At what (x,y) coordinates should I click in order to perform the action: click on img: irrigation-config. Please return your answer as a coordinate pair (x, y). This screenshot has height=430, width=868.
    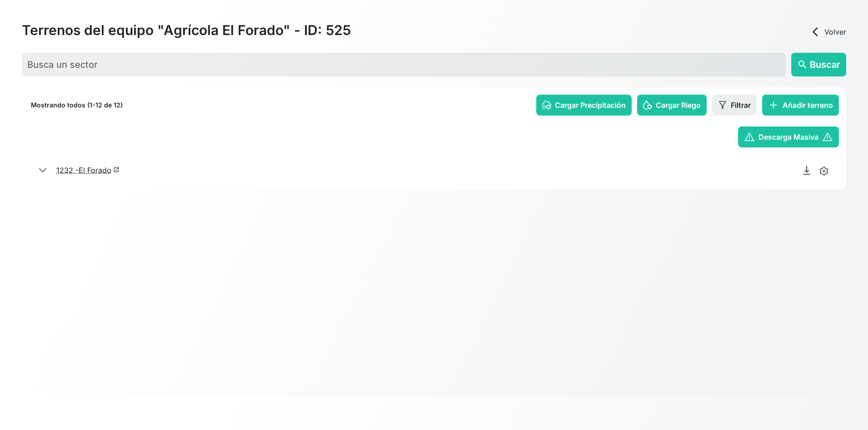
    Looking at the image, I should click on (647, 105).